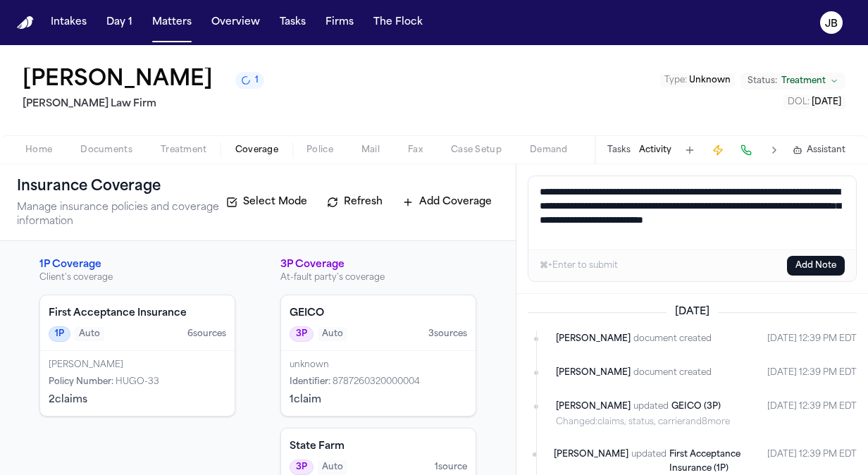 The height and width of the screenshot is (475, 868). I want to click on span: Demand, so click(549, 150).